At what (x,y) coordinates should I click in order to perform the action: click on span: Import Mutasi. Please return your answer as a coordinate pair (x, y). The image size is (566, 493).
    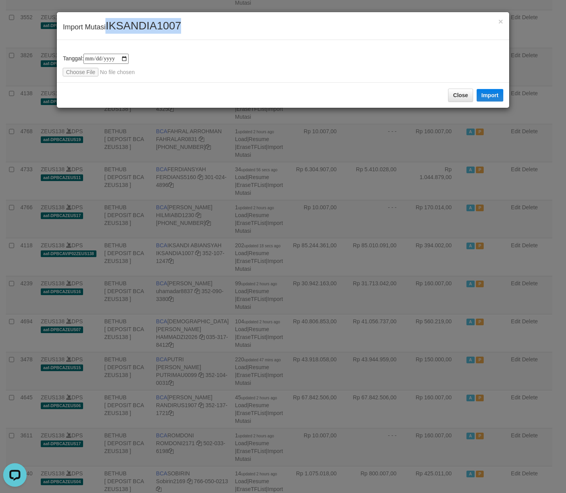
    Looking at the image, I should click on (122, 27).